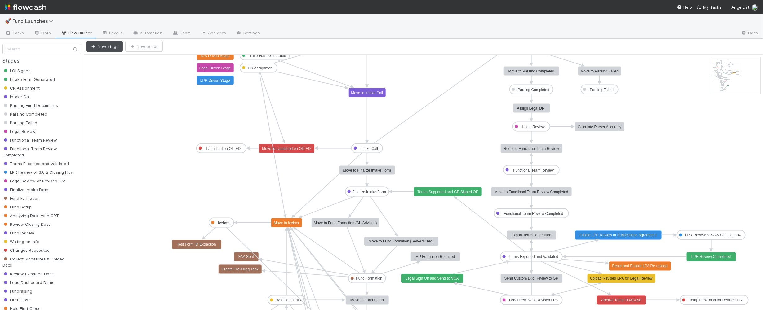 The height and width of the screenshot is (310, 763). What do you see at coordinates (709, 7) in the screenshot?
I see `a: My Tasks` at bounding box center [709, 7].